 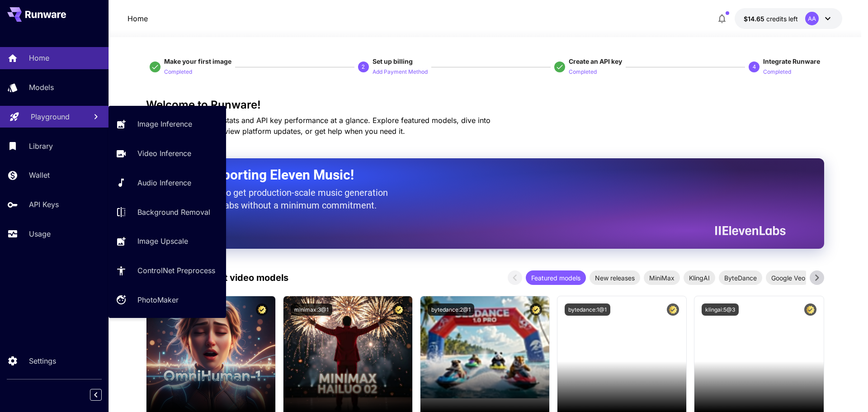 I want to click on div: Collapse sidebar, so click(x=103, y=395).